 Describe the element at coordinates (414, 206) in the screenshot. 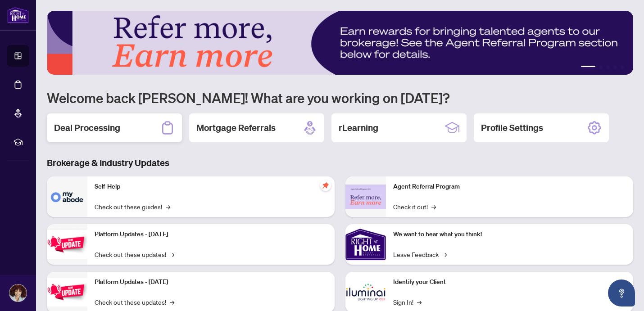

I see `a: Check it out!→` at that location.